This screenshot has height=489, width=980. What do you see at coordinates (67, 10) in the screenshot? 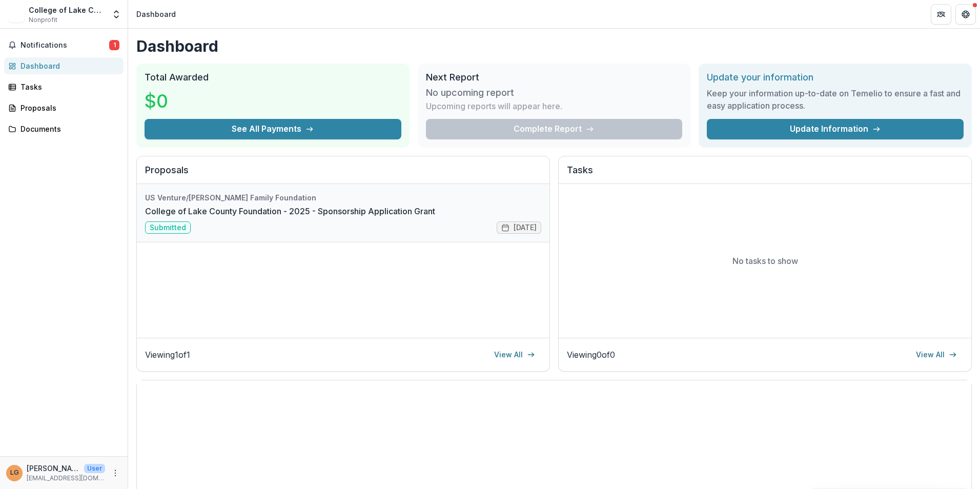
I see `div: College of Lake County Foundation` at bounding box center [67, 10].